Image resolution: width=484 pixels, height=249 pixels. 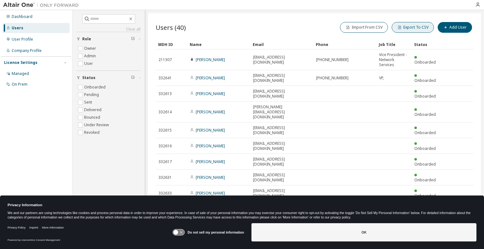 I want to click on button: Import From CSV, so click(x=364, y=27).